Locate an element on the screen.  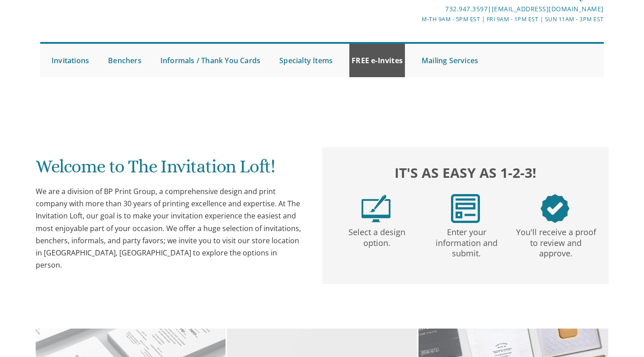
img: step3.png is located at coordinates (555, 209).